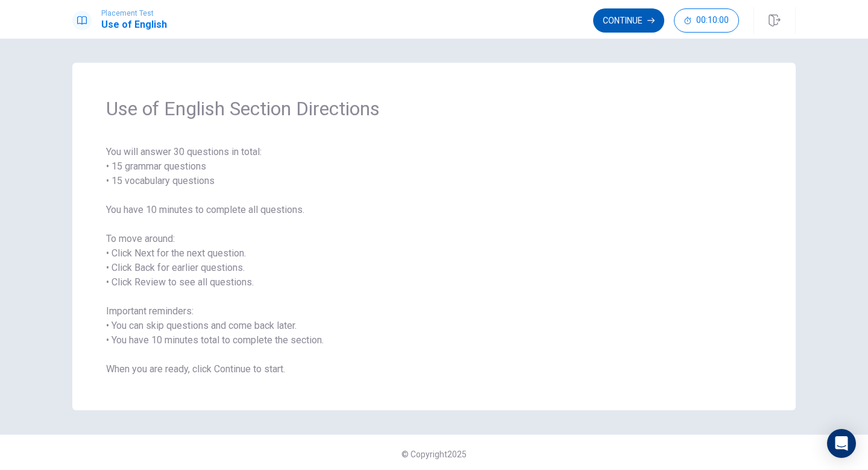  What do you see at coordinates (706, 21) in the screenshot?
I see `button: 00:10:00` at bounding box center [706, 21].